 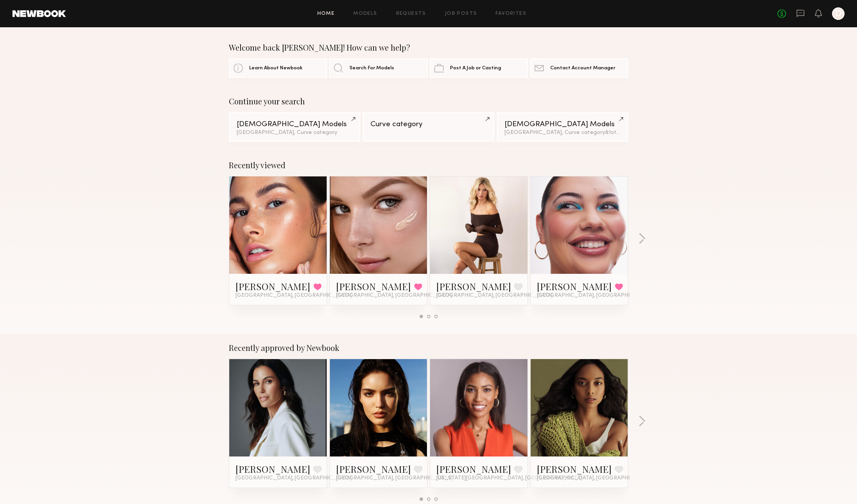 I want to click on a: Job Posts, so click(x=461, y=14).